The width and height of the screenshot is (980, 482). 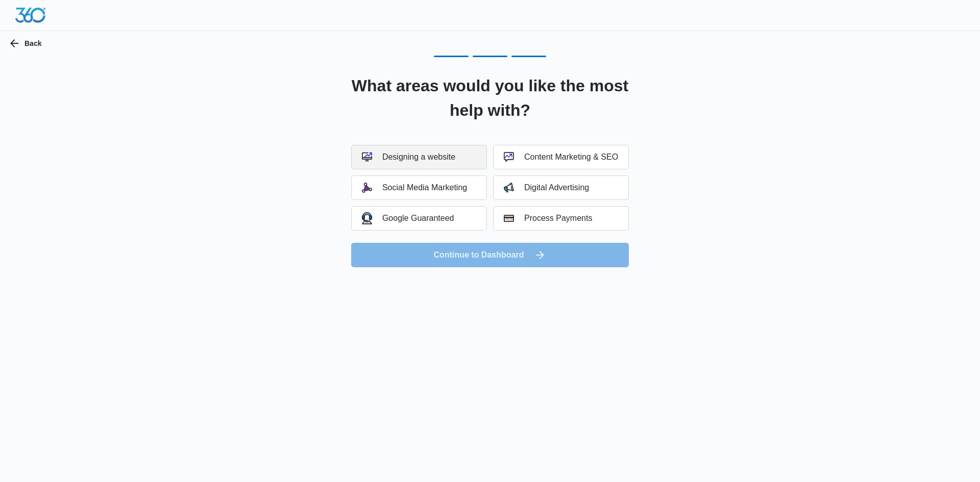 I want to click on button: Digital Advertising, so click(x=561, y=188).